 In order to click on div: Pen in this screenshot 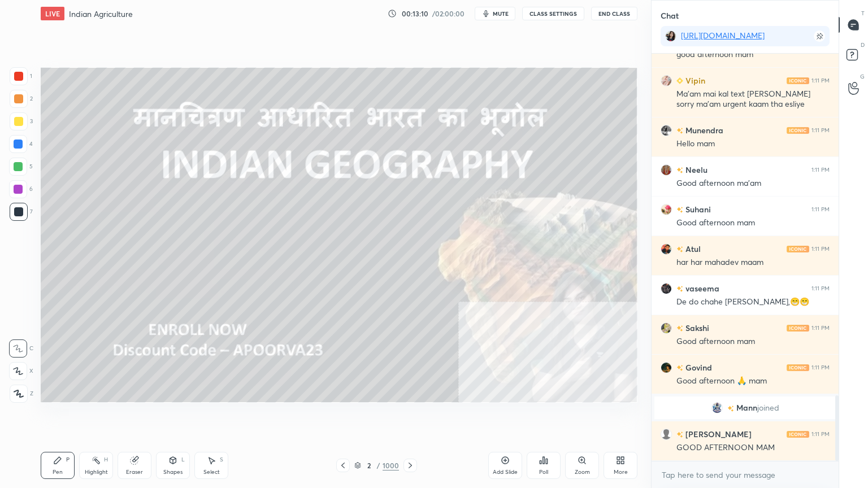, I will do `click(57, 473)`.